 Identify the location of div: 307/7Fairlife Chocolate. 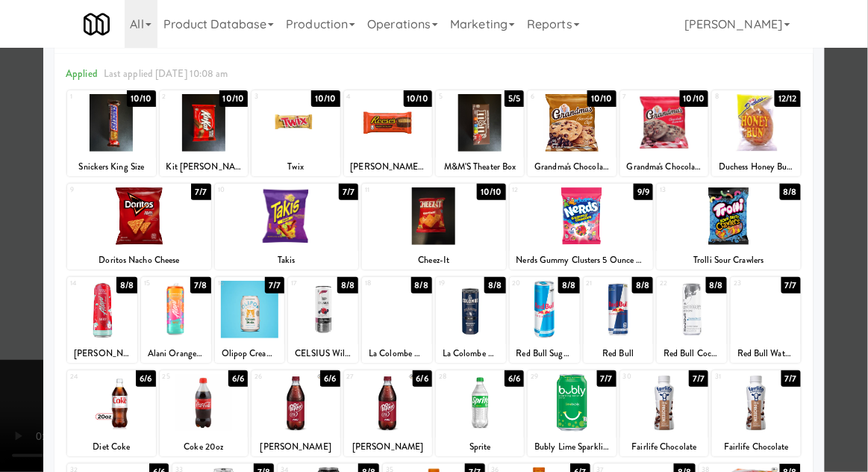
(665, 413).